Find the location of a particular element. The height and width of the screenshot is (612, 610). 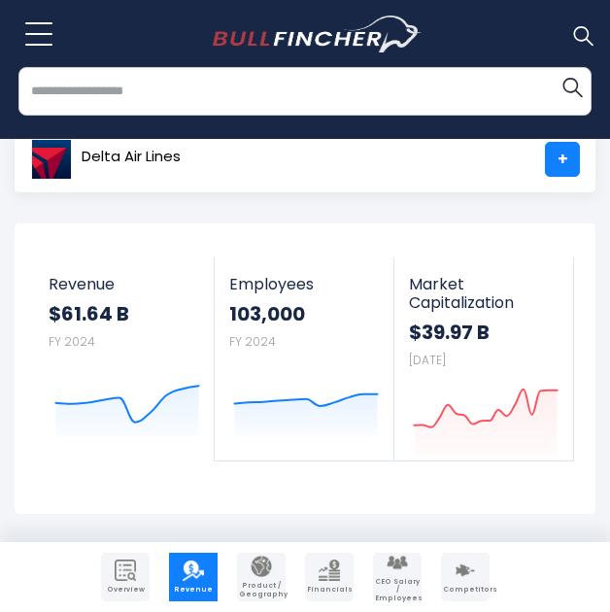

span: Delta Air Lines is located at coordinates (131, 156).